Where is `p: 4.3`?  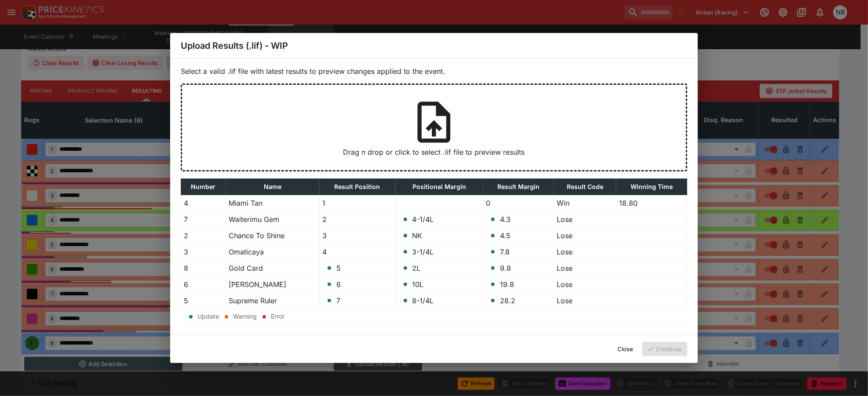 p: 4.3 is located at coordinates (505, 219).